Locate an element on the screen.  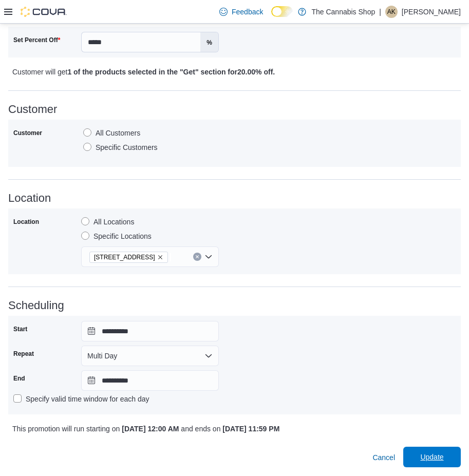
label: Location is located at coordinates (26, 222).